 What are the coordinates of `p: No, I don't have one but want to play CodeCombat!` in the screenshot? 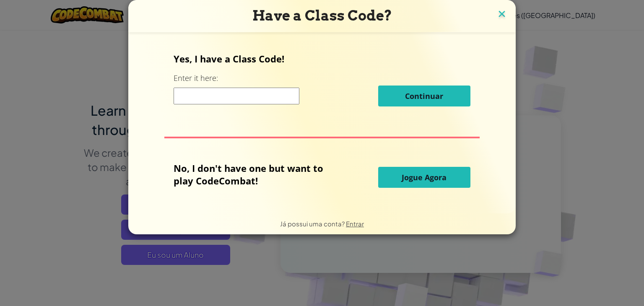 It's located at (254, 174).